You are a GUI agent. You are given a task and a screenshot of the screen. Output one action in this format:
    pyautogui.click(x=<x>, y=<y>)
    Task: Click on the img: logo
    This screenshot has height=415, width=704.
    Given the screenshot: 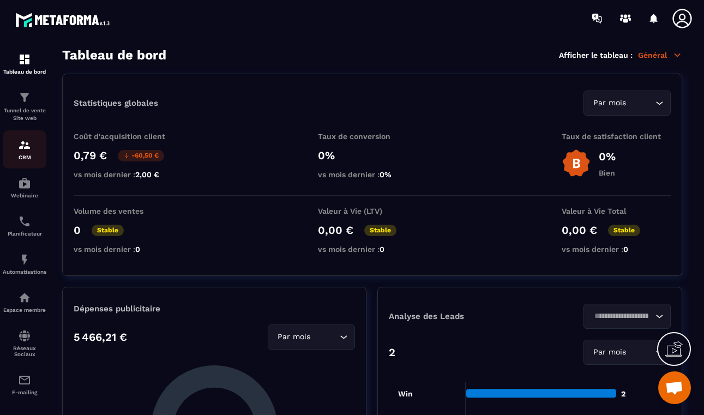 What is the action you would take?
    pyautogui.click(x=64, y=20)
    